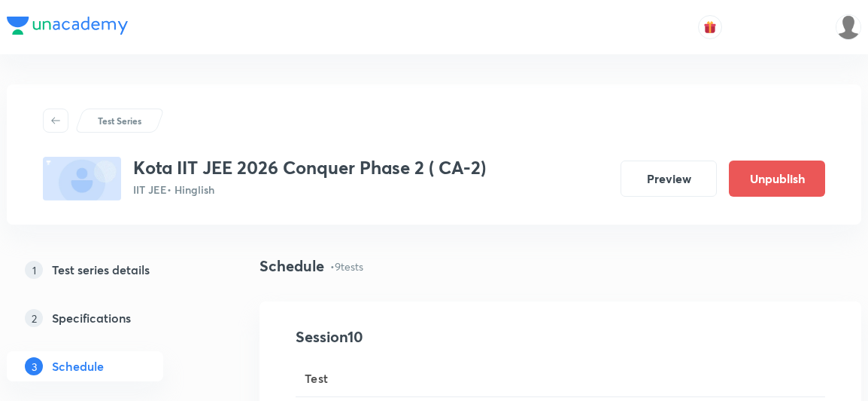 The width and height of the screenshot is (868, 401). I want to click on p: 3, so click(34, 366).